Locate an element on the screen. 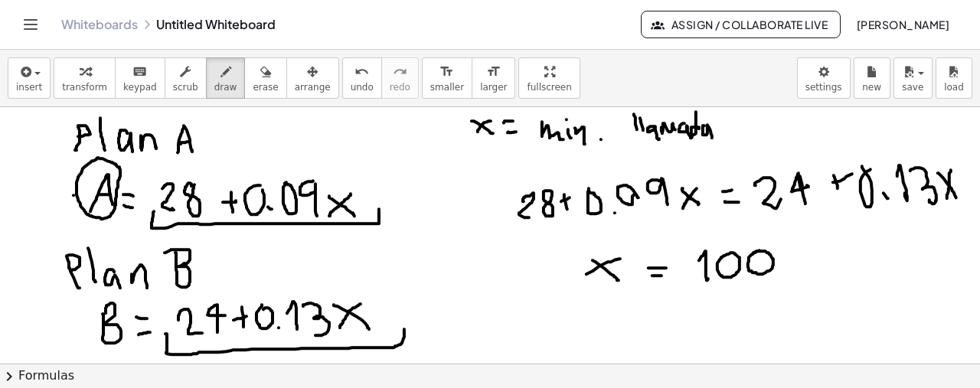  span: arrange is located at coordinates (313, 87).